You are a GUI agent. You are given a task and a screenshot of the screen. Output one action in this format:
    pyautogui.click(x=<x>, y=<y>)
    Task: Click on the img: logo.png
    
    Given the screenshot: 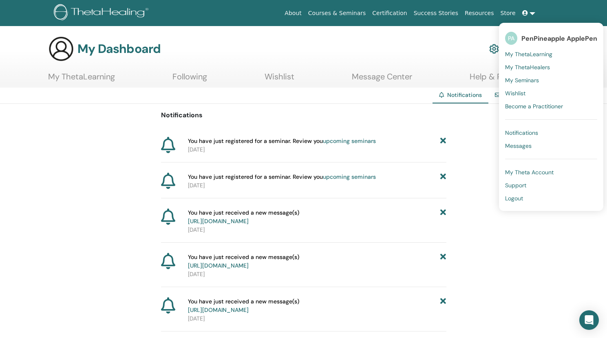 What is the action you would take?
    pyautogui.click(x=102, y=13)
    